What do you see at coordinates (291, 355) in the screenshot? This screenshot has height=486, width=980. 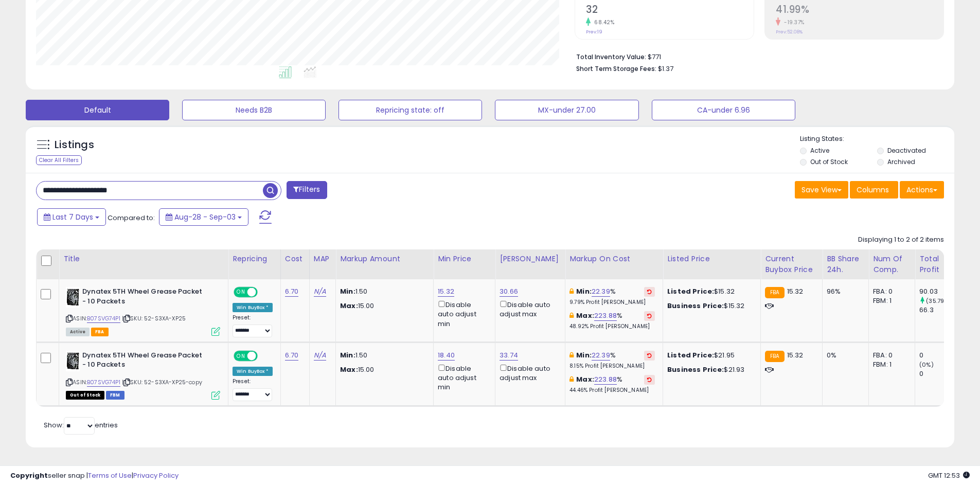 I see `a: 6.70` at bounding box center [291, 355].